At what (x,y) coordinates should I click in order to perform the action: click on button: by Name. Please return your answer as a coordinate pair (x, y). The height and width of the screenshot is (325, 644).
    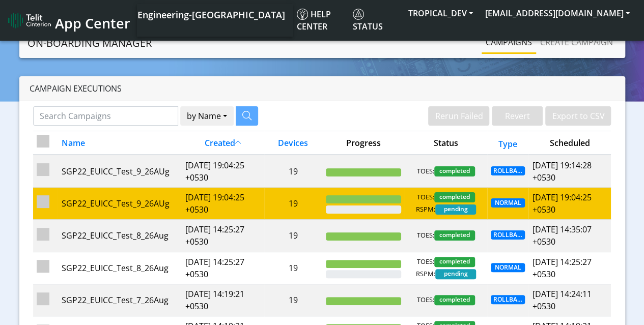
    Looking at the image, I should click on (207, 116).